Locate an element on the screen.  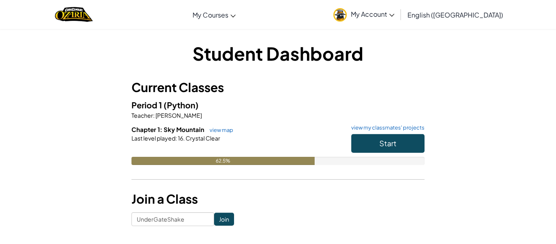
a: Ozaria by CodeCombat logo is located at coordinates (74, 14).